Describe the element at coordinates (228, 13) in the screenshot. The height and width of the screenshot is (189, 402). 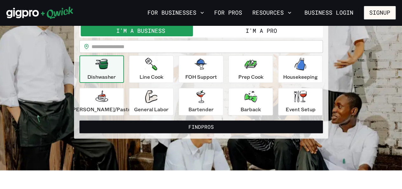
I see `a: For Pros` at that location.